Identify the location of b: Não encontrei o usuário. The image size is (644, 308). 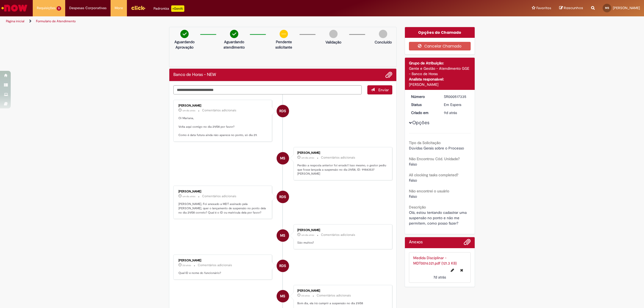
(429, 191).